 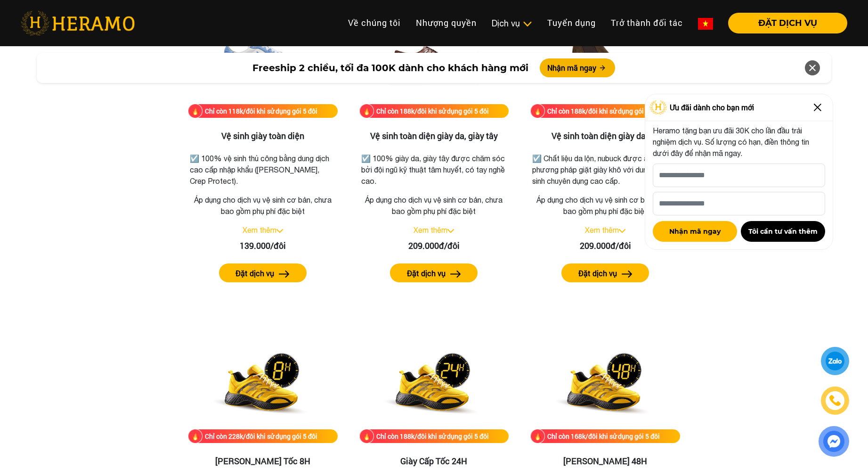 I want to click on img: heramo-logo.png, so click(x=77, y=23).